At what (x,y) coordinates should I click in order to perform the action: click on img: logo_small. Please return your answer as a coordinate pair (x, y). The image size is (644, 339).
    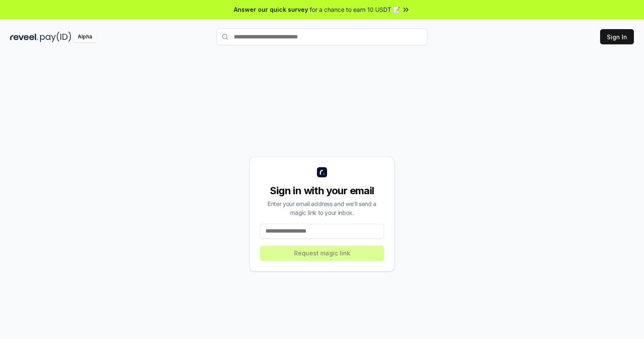
    Looking at the image, I should click on (322, 173).